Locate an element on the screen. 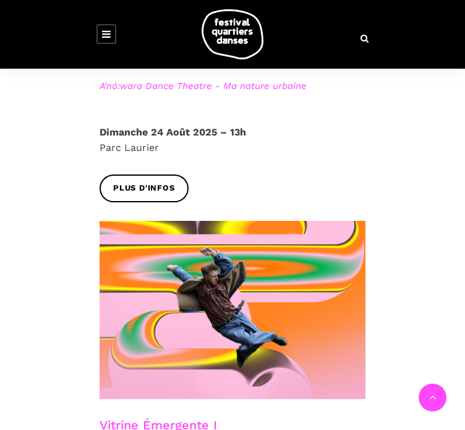  p: Parc Laurier is located at coordinates (232, 140).